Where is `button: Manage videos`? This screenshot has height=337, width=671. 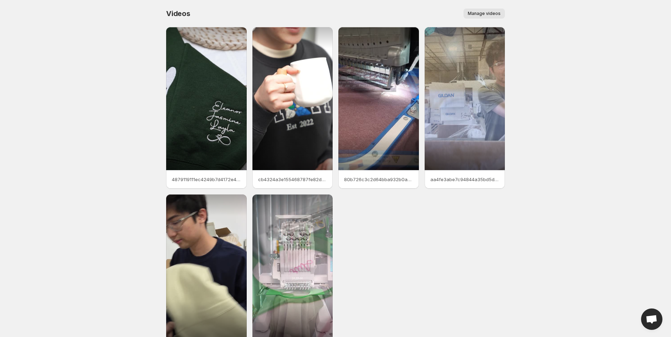 button: Manage videos is located at coordinates (484, 14).